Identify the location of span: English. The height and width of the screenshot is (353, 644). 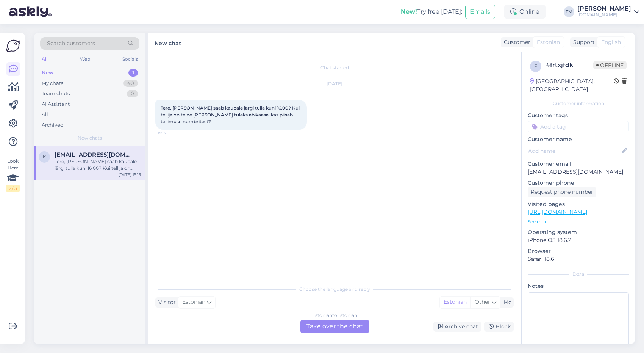
(611, 42).